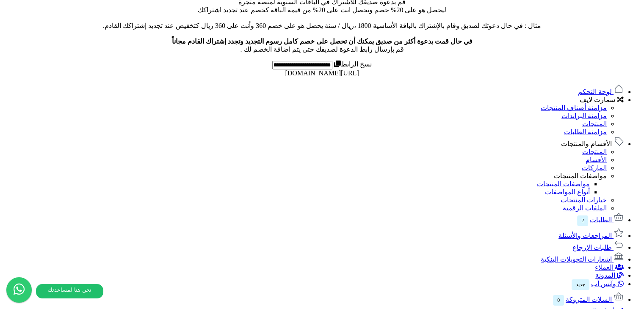 The width and height of the screenshot is (644, 309). Describe the element at coordinates (600, 92) in the screenshot. I see `a: لوحة التحكم` at that location.